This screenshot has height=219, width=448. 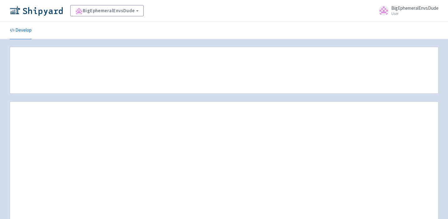 What do you see at coordinates (415, 8) in the screenshot?
I see `span: BigEphemeralEnvsDude` at bounding box center [415, 8].